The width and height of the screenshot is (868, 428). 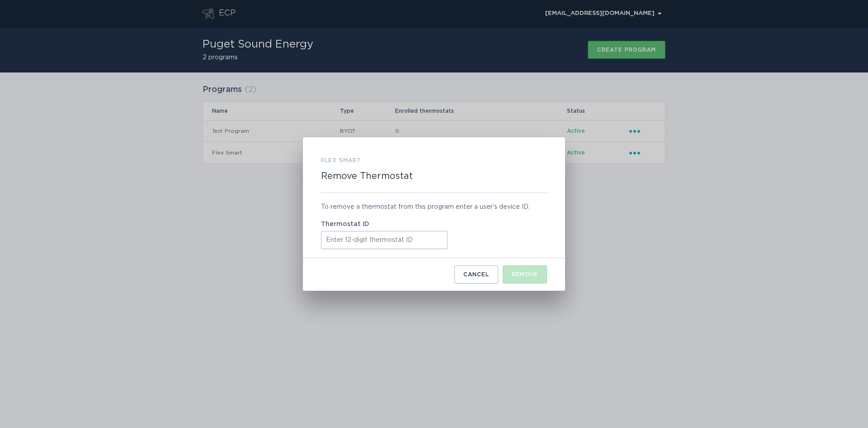 I want to click on h2: Remove Thermostat, so click(x=367, y=176).